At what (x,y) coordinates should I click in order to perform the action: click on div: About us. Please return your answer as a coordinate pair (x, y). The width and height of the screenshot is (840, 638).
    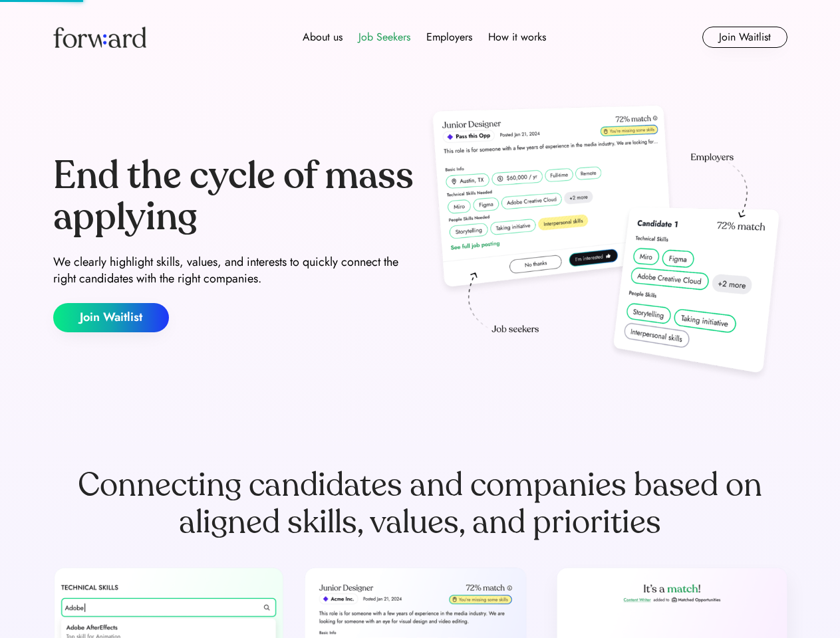
    Looking at the image, I should click on (323, 37).